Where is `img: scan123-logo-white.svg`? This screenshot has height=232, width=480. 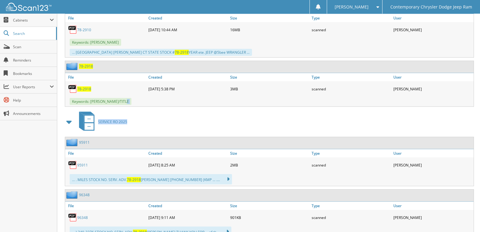
img: scan123-logo-white.svg is located at coordinates (29, 7).